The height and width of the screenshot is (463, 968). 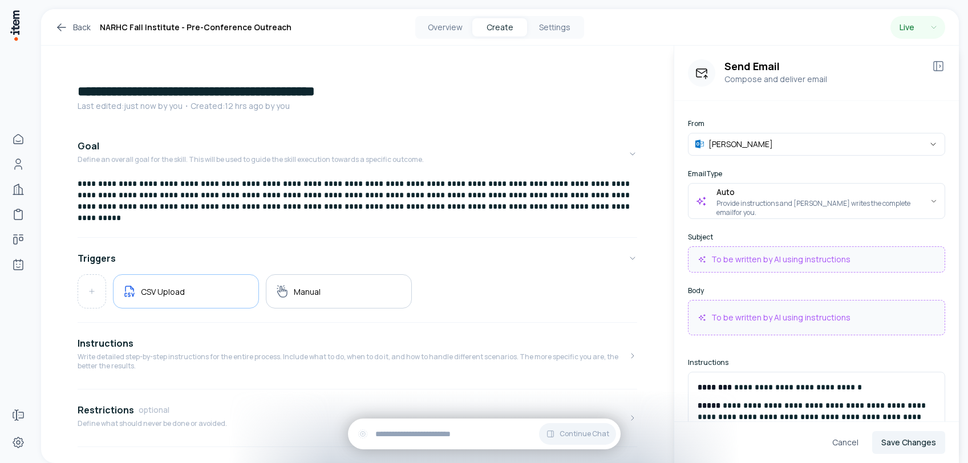 What do you see at coordinates (357, 154) in the screenshot?
I see `button: GoalDefine an overall goal for the skill. This will be used to guide the skill execution towards ...` at bounding box center [357, 154].